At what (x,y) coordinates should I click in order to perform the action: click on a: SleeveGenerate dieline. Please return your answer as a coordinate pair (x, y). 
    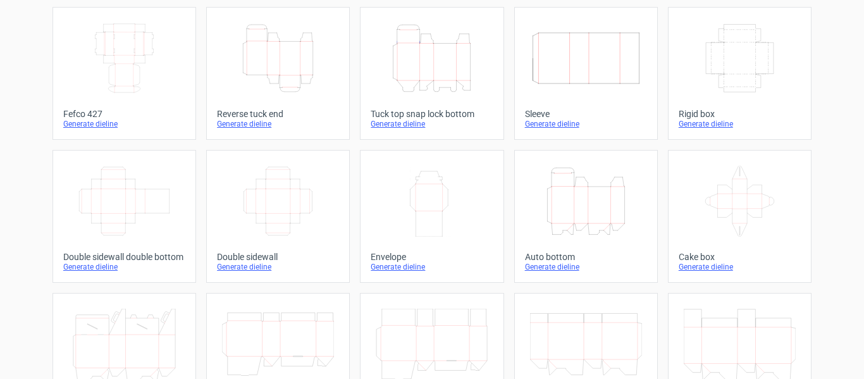
    Looking at the image, I should click on (586, 73).